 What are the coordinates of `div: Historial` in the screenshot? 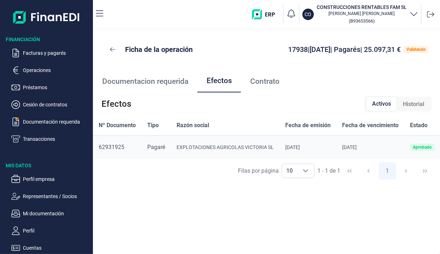 It's located at (414, 104).